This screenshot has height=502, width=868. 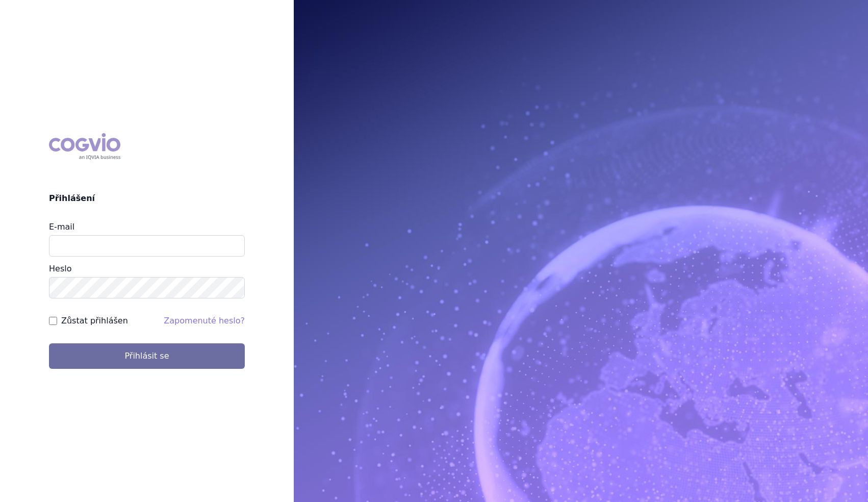 I want to click on label: Zůstat přihlášen, so click(x=94, y=321).